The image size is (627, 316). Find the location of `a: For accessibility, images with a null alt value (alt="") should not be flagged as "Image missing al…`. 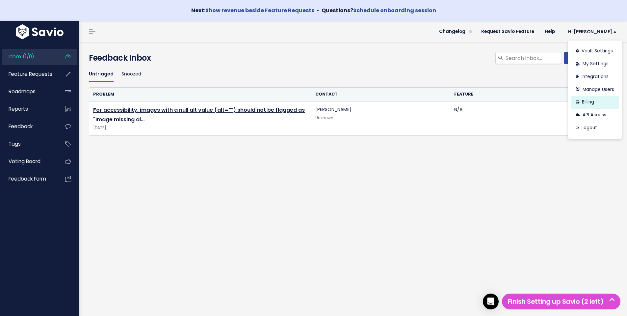

a: For accessibility, images with a null alt value (alt="") should not be flagged as "Image missing al… is located at coordinates (199, 115).